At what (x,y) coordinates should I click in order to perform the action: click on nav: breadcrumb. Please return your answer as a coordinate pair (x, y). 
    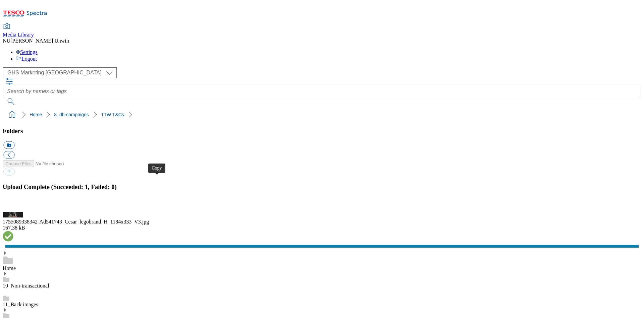
    Looking at the image, I should click on (322, 115).